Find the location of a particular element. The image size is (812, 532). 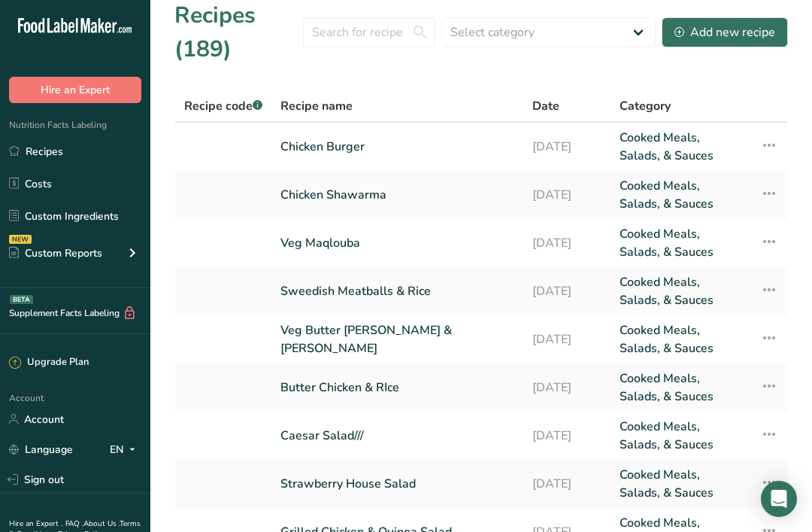

a: Caesar Salad/// is located at coordinates (397, 436).